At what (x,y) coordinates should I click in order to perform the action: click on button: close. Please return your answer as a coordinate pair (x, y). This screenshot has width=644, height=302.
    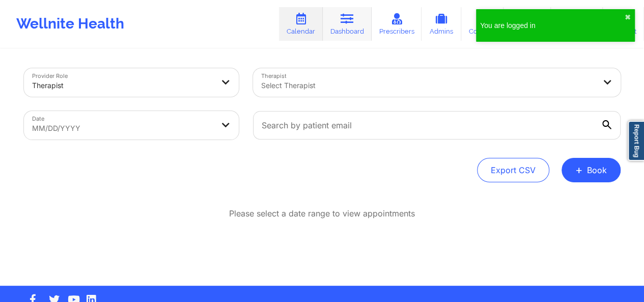
    Looking at the image, I should click on (628, 17).